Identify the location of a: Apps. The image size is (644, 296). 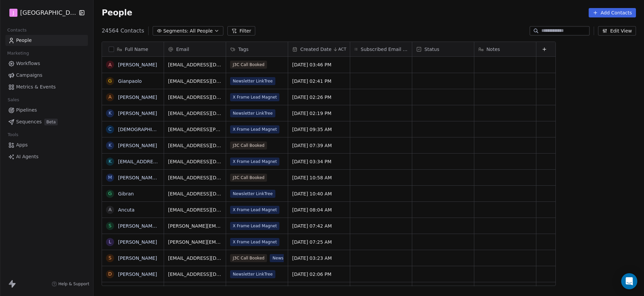
(47, 145).